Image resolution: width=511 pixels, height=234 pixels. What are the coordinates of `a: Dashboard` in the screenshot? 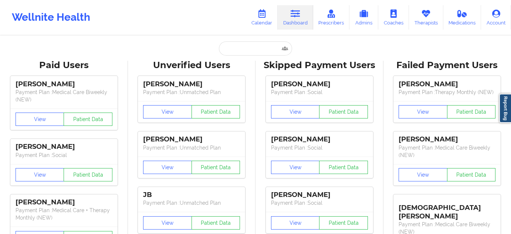 It's located at (296, 17).